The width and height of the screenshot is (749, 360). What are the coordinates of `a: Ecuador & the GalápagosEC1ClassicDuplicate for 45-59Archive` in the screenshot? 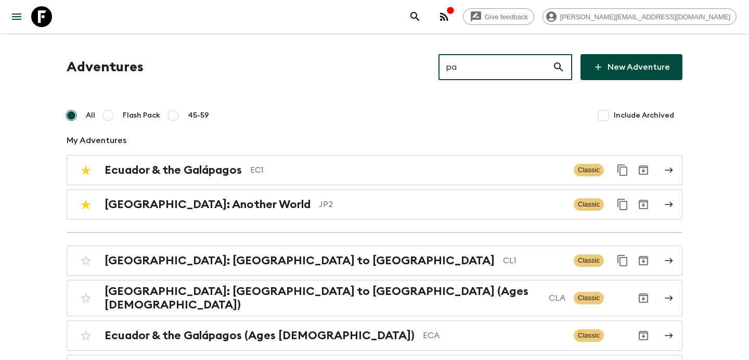 It's located at (375, 170).